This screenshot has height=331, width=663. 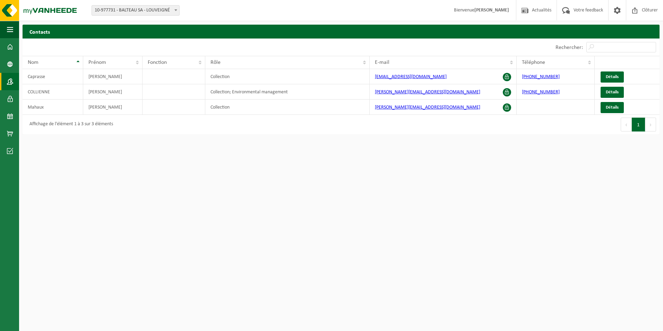 What do you see at coordinates (287, 92) in the screenshot?
I see `td: Collection; Environmental management` at bounding box center [287, 92].